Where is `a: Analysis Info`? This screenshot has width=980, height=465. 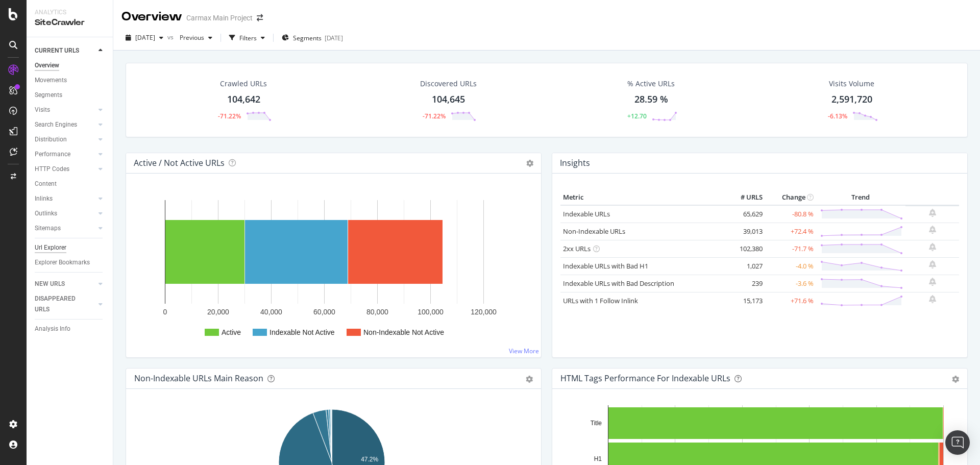
a: Analysis Info is located at coordinates (70, 328).